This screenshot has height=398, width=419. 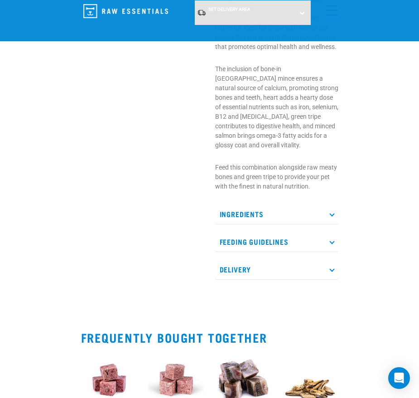 I want to click on p: Feeding Guidelines, so click(x=277, y=242).